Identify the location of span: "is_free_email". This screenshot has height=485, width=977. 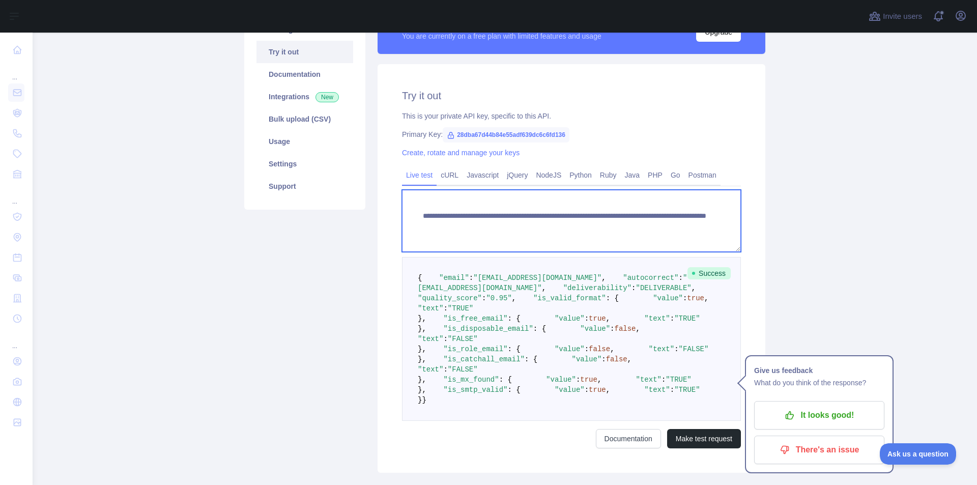
(475, 319).